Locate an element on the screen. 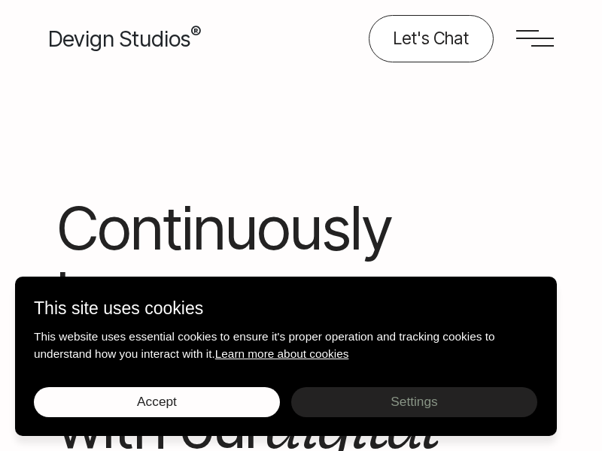 The height and width of the screenshot is (451, 602). span: Accept is located at coordinates (156, 402).